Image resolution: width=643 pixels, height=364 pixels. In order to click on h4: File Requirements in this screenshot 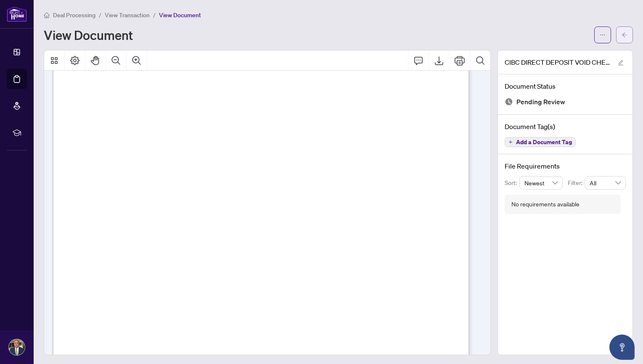, I will do `click(565, 166)`.